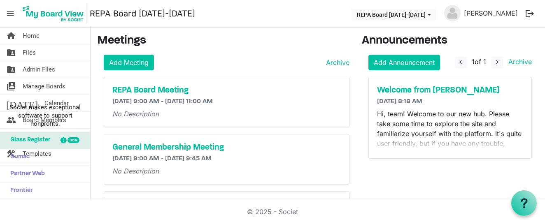 This screenshot has height=224, width=545. Describe the element at coordinates (227, 91) in the screenshot. I see `a: REPA Board Meeting` at that location.